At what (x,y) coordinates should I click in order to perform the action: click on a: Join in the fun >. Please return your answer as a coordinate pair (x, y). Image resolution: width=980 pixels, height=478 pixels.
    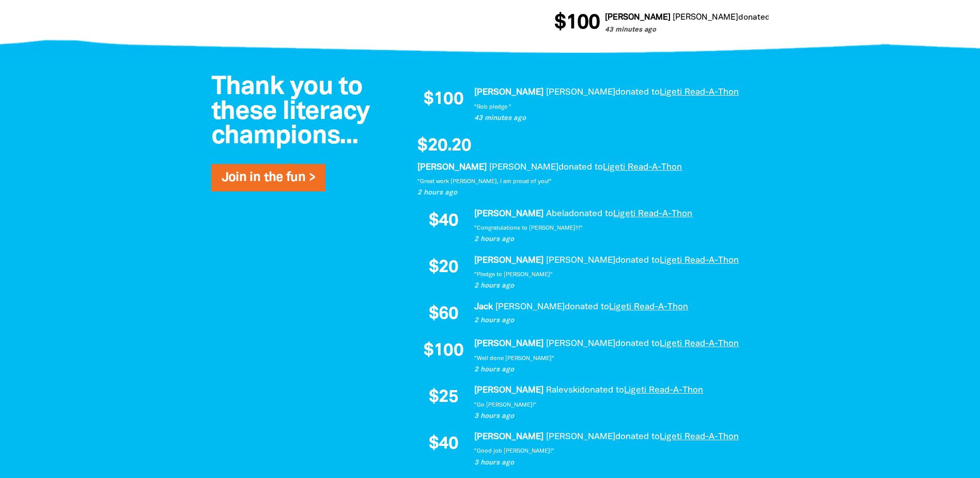
    Looking at the image, I should click on (268, 177).